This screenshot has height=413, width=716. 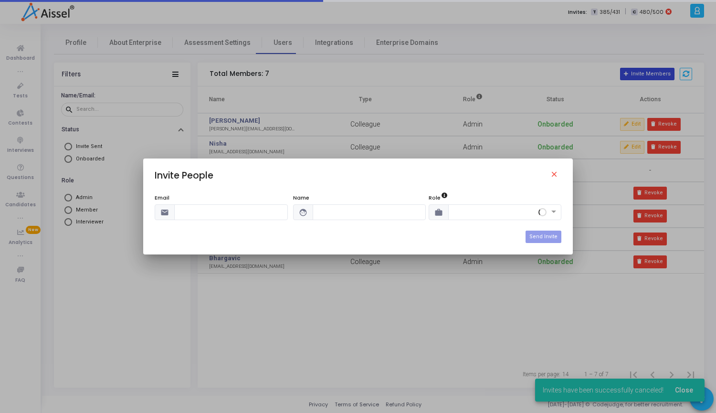 What do you see at coordinates (162, 198) in the screenshot?
I see `label: Email` at bounding box center [162, 198].